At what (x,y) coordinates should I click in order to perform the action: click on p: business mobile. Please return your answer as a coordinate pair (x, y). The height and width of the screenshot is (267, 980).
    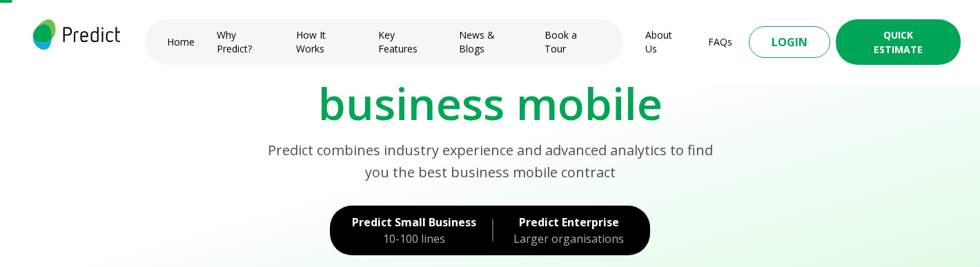
    Looking at the image, I should click on (490, 104).